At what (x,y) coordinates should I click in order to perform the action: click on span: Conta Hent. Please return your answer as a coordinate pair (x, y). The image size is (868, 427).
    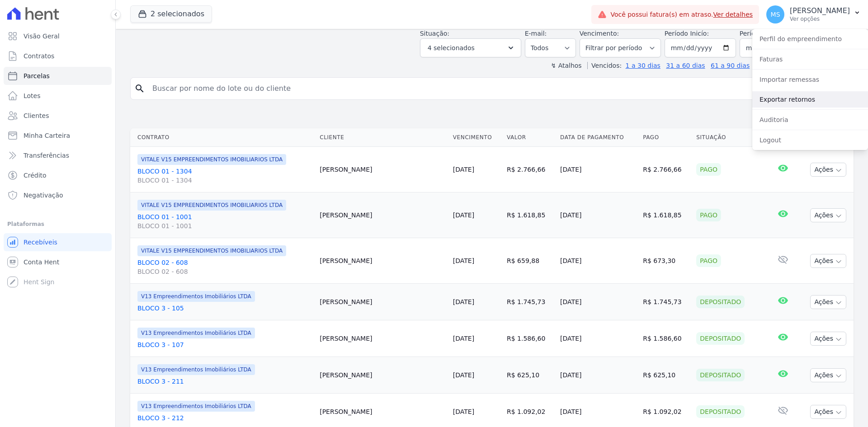
    Looking at the image, I should click on (41, 262).